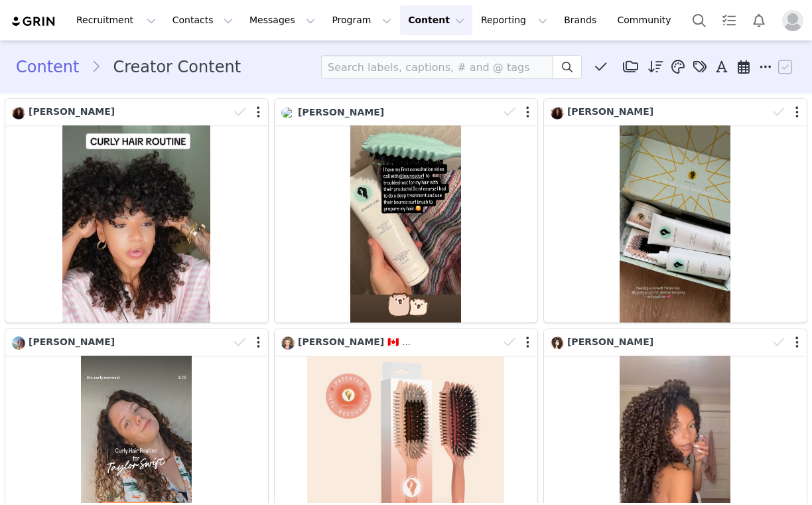 The image size is (812, 505). What do you see at coordinates (202, 20) in the screenshot?
I see `button: Contacts` at bounding box center [202, 20].